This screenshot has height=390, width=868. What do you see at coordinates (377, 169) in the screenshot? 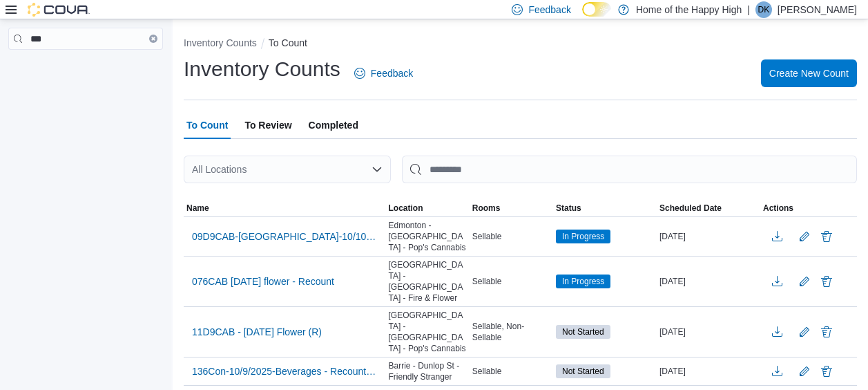
I see `button: Open list of options` at bounding box center [377, 169].